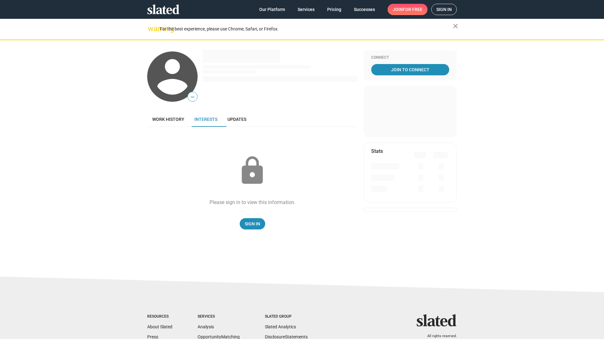 The height and width of the screenshot is (339, 604). I want to click on a: Successes, so click(364, 9).